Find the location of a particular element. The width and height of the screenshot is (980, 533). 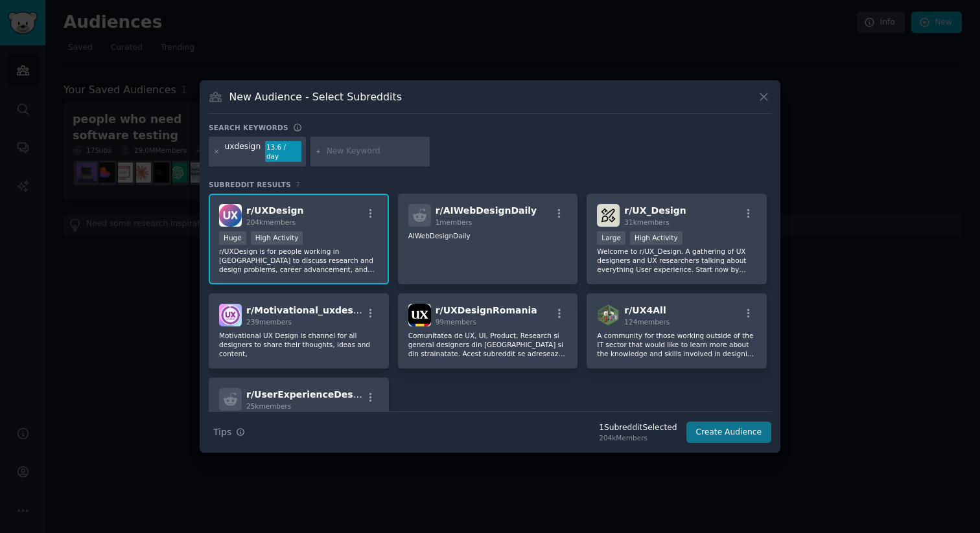

div: Huge is located at coordinates (232, 237).